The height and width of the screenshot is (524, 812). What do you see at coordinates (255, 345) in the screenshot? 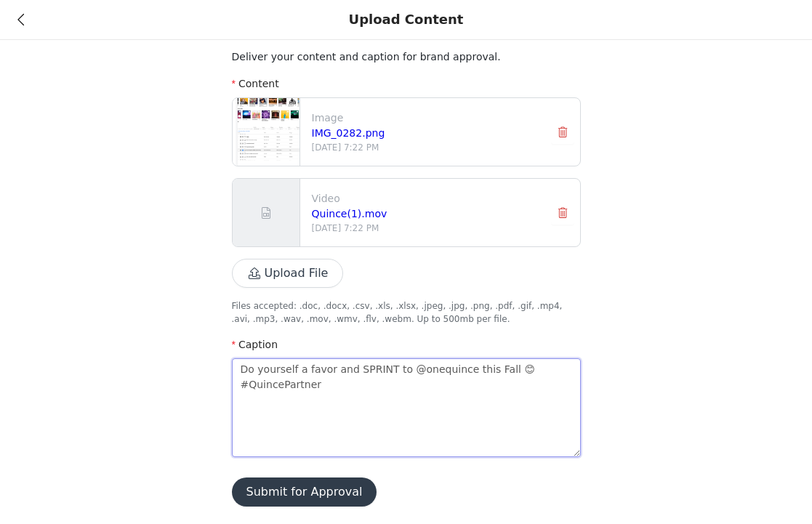
I see `label: Caption` at bounding box center [255, 345].